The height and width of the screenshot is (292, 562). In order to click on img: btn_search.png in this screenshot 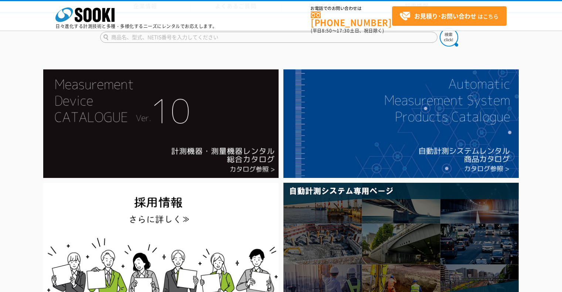, I will do `click(449, 37)`.